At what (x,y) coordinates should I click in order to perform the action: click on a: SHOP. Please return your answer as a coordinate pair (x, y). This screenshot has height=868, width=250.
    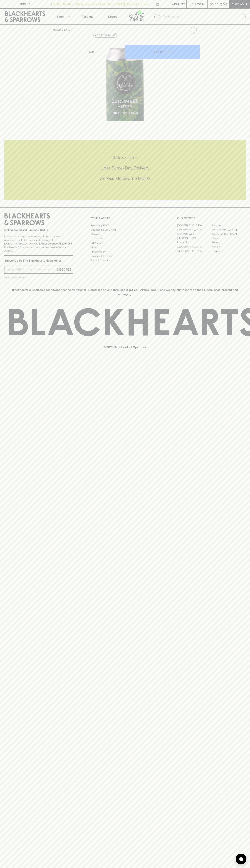
    Looking at the image, I should click on (68, 30).